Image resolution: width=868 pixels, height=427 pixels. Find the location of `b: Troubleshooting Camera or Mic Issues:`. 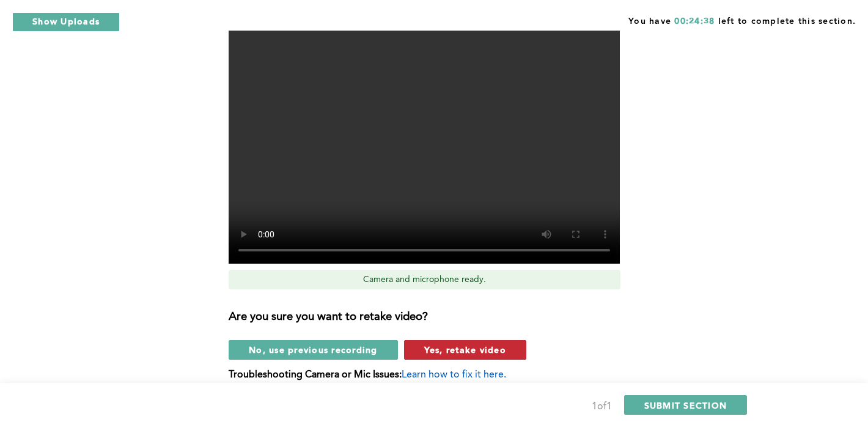

b: Troubleshooting Camera or Mic Issues: is located at coordinates (315, 375).